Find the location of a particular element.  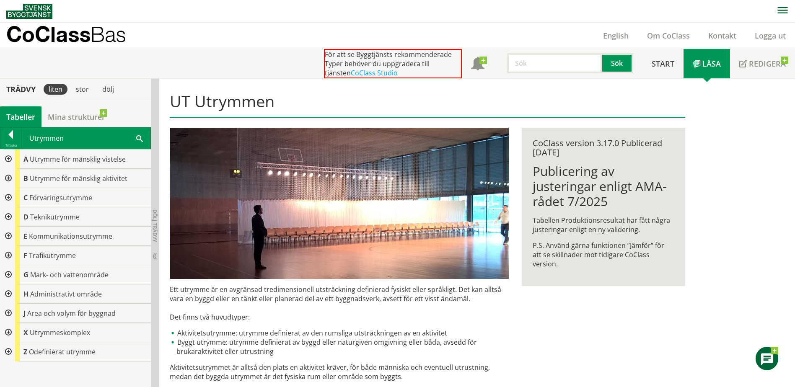

a: Om CoClass is located at coordinates (669, 36).